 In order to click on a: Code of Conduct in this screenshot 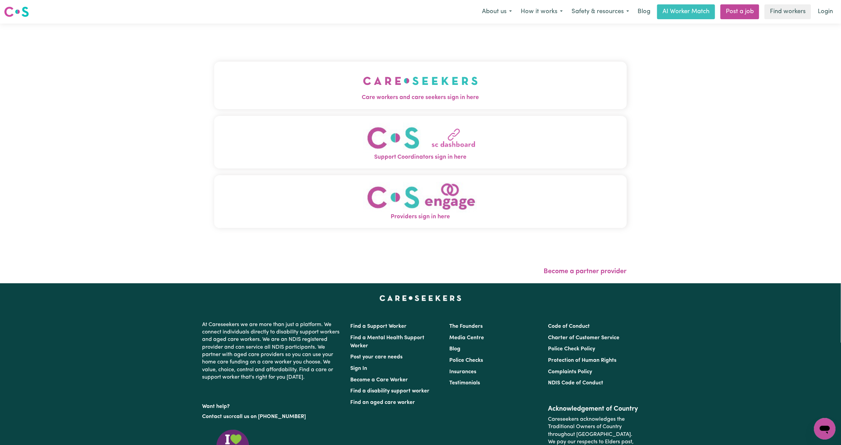, I will do `click(569, 326)`.